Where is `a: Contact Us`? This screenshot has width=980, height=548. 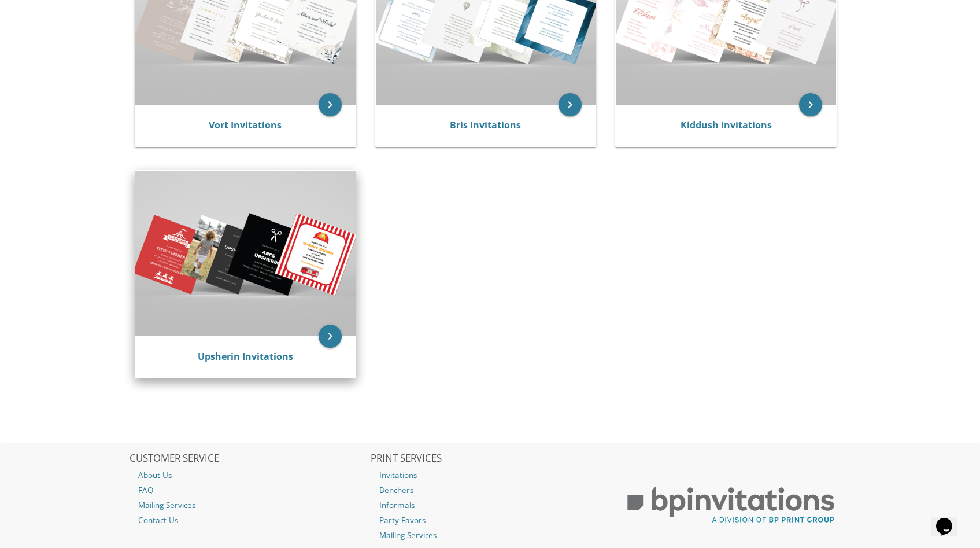 a: Contact Us is located at coordinates (249, 520).